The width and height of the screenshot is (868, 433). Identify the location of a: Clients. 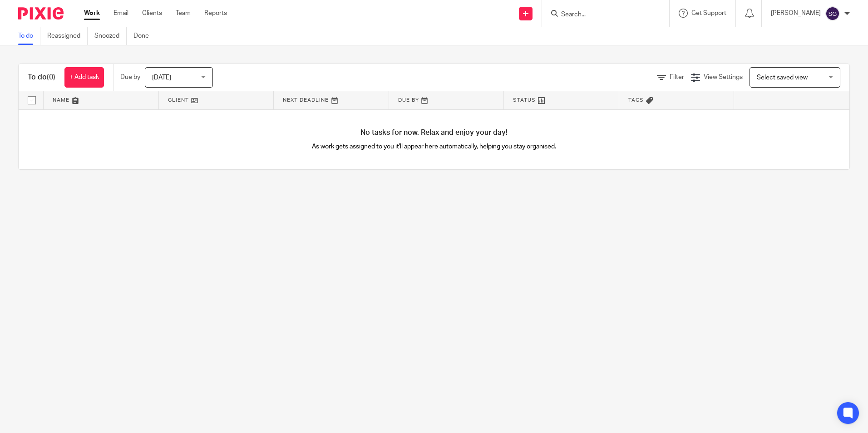
(152, 14).